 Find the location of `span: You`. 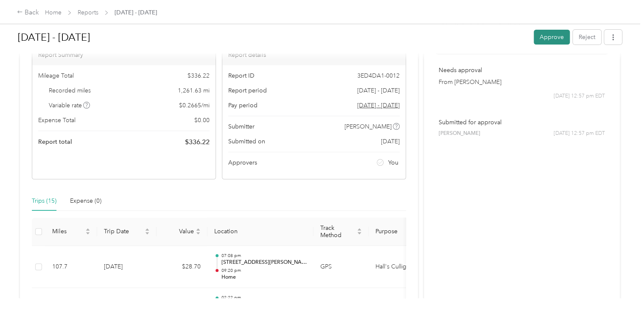

span: You is located at coordinates (393, 162).